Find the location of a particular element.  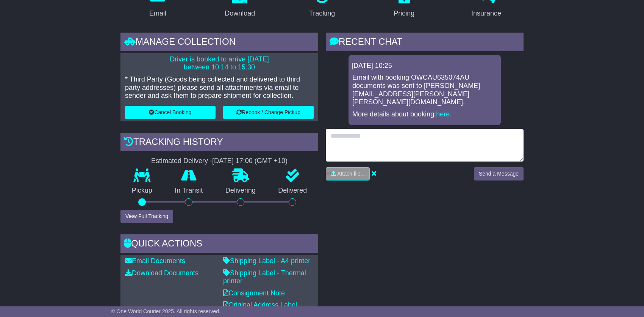

p: More details about booking: . is located at coordinates (425, 115).